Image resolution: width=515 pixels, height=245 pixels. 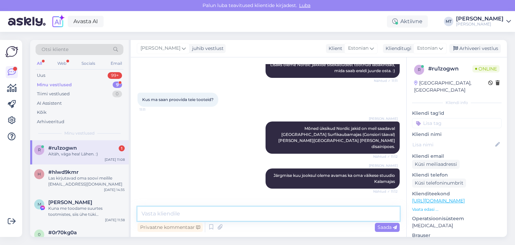 What do you see at coordinates (49, 103) in the screenshot?
I see `div: AI Assistent` at bounding box center [49, 103].